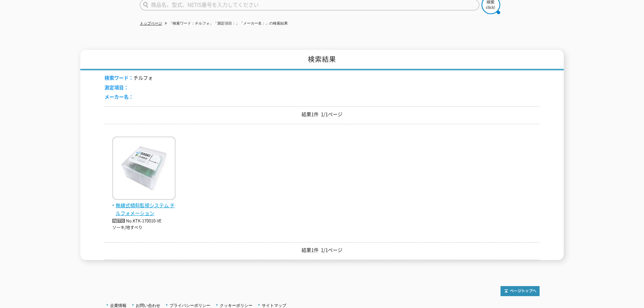 The height and width of the screenshot is (308, 644). What do you see at coordinates (129, 78) in the screenshot?
I see `li: チルフォ` at bounding box center [129, 78].